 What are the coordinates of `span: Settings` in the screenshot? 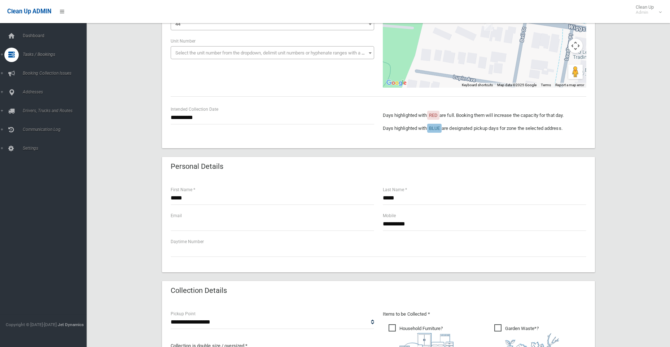 It's located at (56, 148).